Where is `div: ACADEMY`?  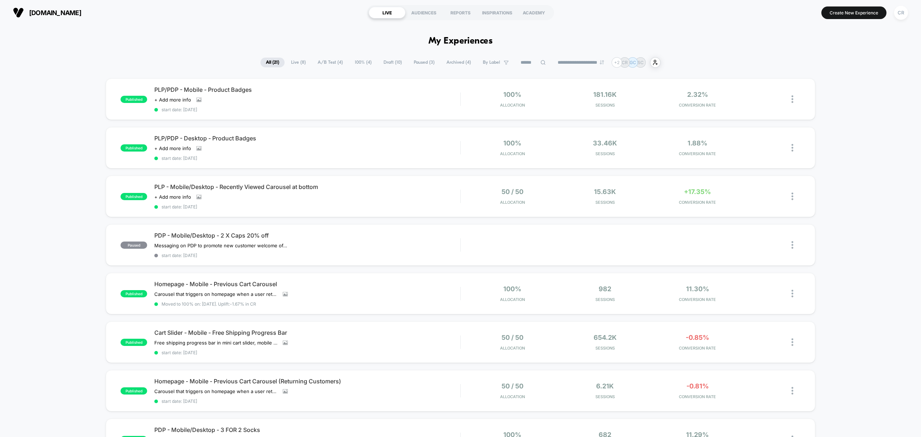
div: ACADEMY is located at coordinates (534, 13).